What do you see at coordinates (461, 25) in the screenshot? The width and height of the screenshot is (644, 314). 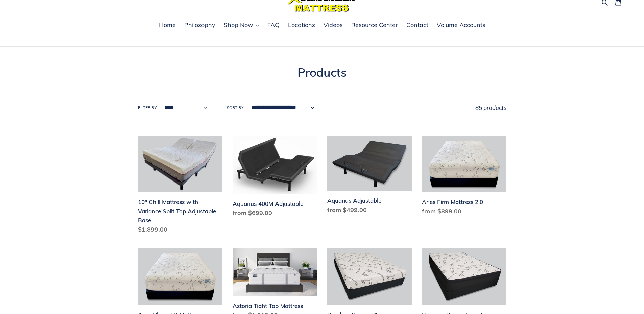 I see `span: Volume Accounts` at bounding box center [461, 25].